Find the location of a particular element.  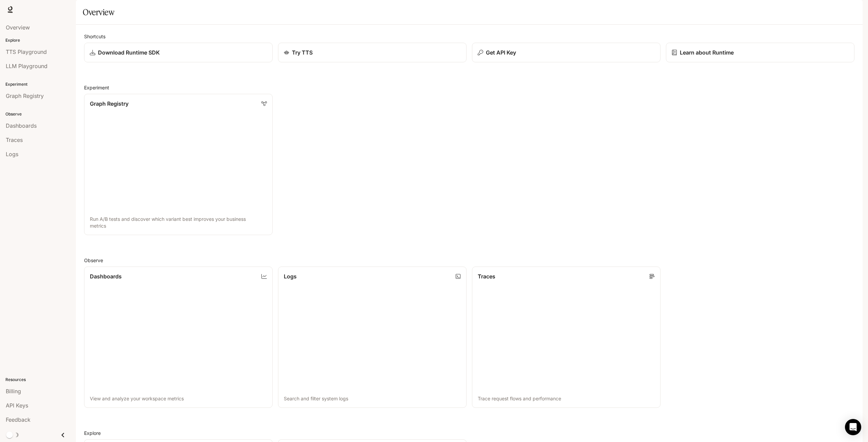

h1: Overview is located at coordinates (98, 12).